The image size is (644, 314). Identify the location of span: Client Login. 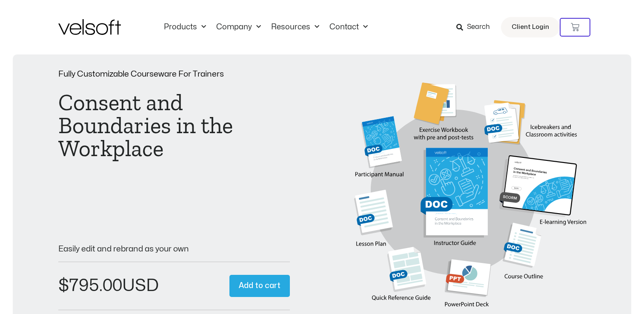
(530, 27).